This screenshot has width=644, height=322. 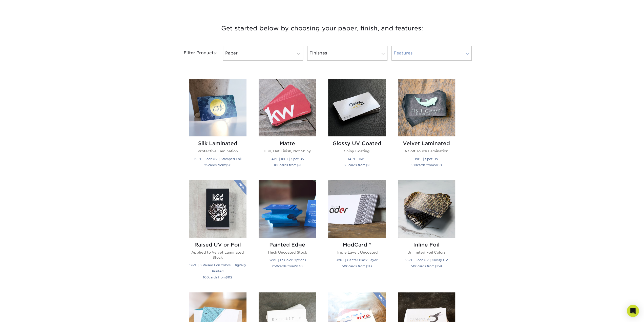 I want to click on a: ModCard™ Business Cards ModCard™ Triple Layer, Uncoated 32PT | Center Black Layer 500cards from$113, so click(x=357, y=234).